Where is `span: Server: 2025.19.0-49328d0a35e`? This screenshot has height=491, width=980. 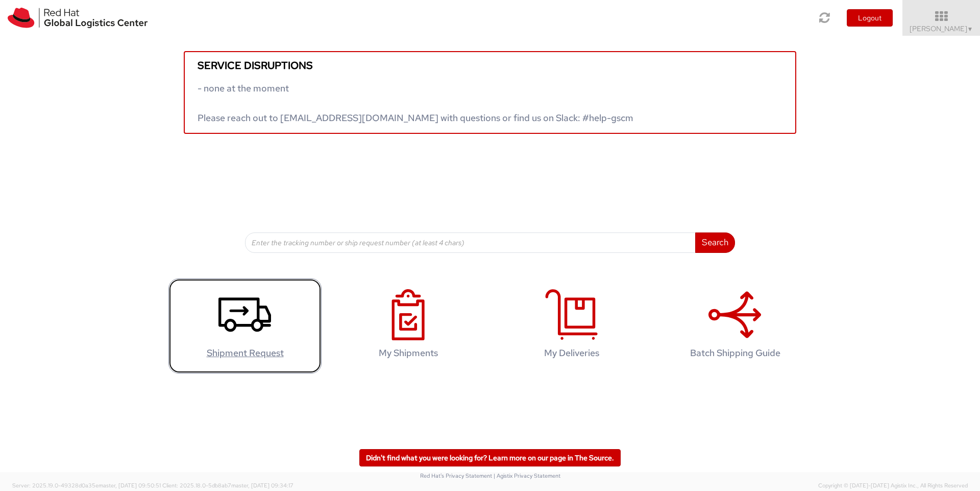 span: Server: 2025.19.0-49328d0a35e is located at coordinates (86, 485).